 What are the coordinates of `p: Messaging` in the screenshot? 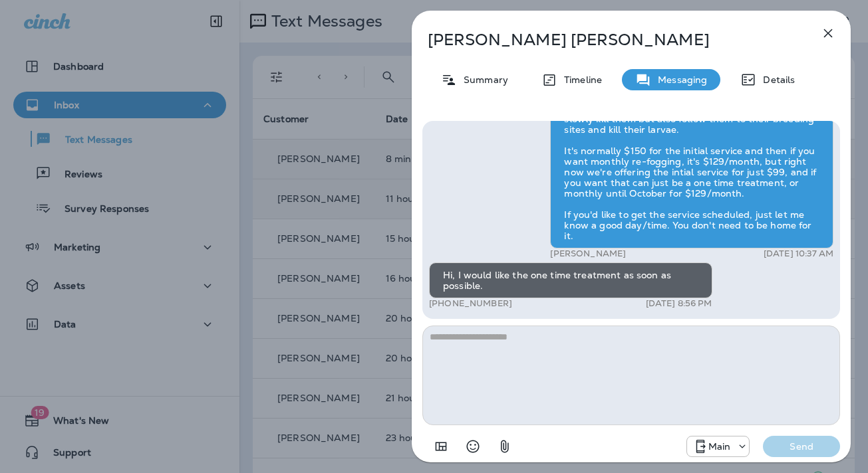 It's located at (679, 80).